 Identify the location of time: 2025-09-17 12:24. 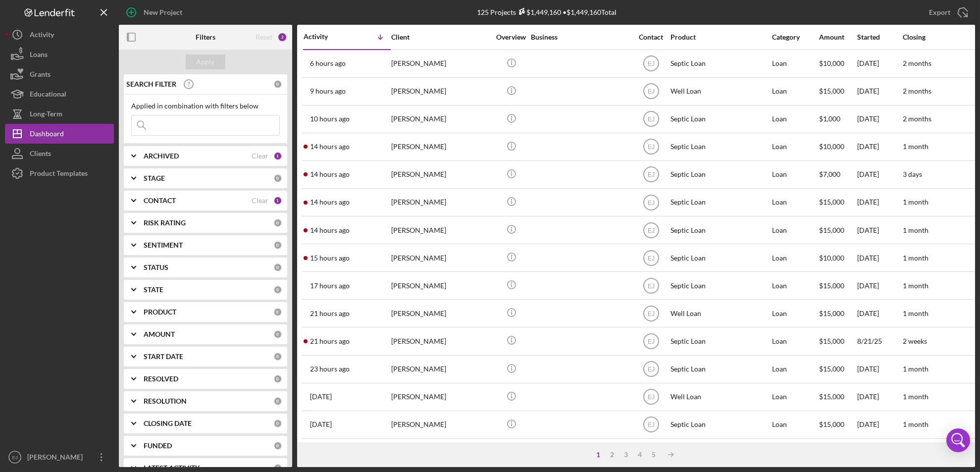
(329, 369).